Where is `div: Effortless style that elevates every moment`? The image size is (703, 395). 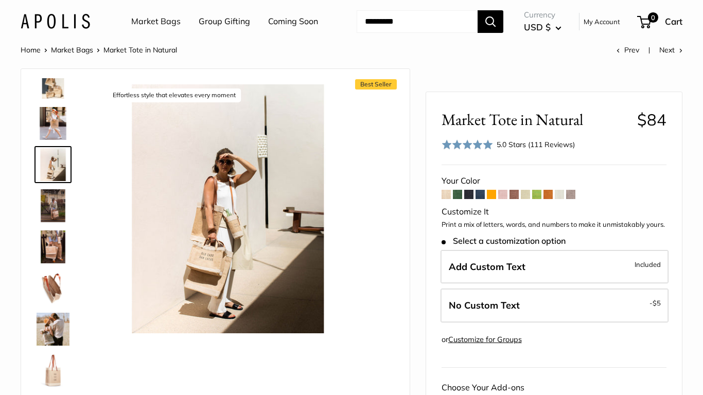 div: Effortless style that elevates every moment is located at coordinates (174, 95).